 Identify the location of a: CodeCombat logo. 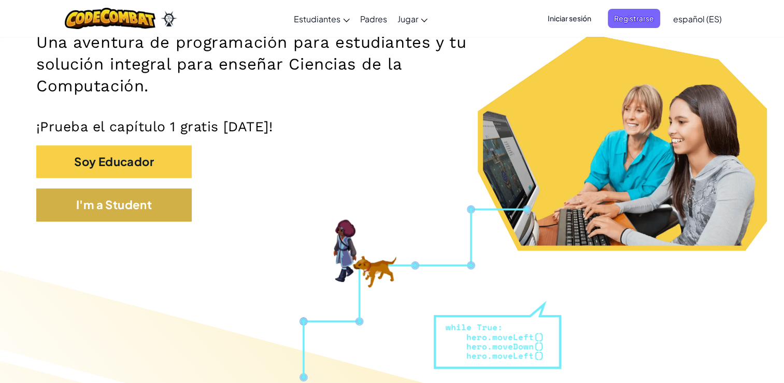
(110, 18).